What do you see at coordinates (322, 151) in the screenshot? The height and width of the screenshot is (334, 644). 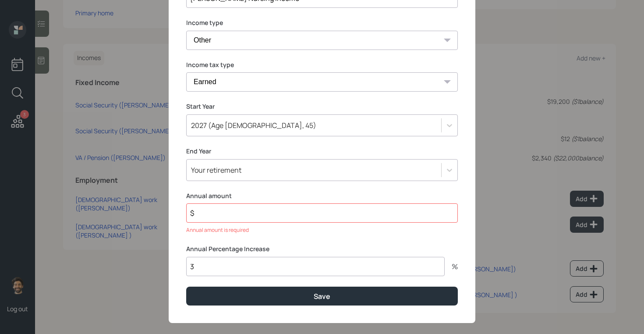 I see `label: End Year` at bounding box center [322, 151].